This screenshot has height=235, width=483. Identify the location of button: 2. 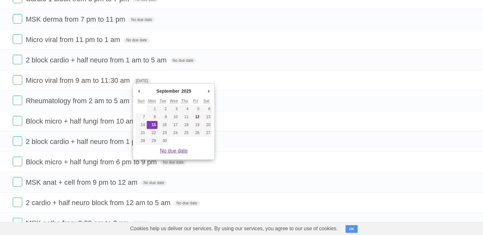
(163, 109).